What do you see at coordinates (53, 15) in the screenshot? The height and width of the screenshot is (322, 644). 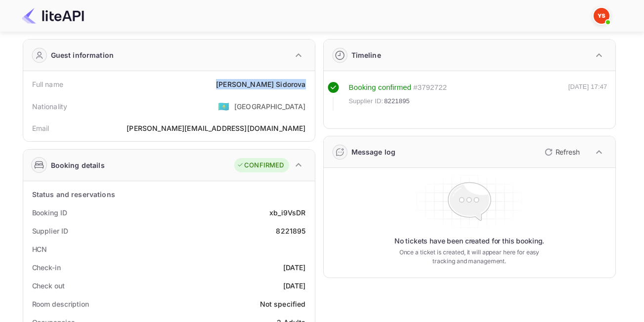 I see `img: LiteAPI Logo` at bounding box center [53, 15].